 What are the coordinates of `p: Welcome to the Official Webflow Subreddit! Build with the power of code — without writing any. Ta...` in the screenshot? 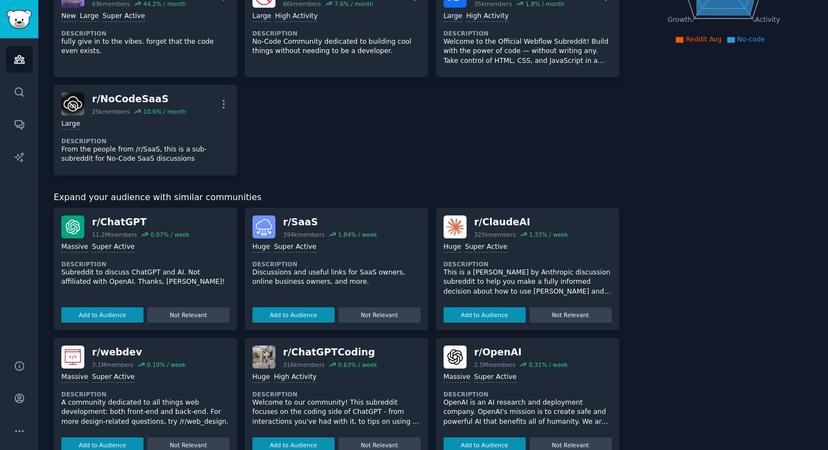 It's located at (527, 51).